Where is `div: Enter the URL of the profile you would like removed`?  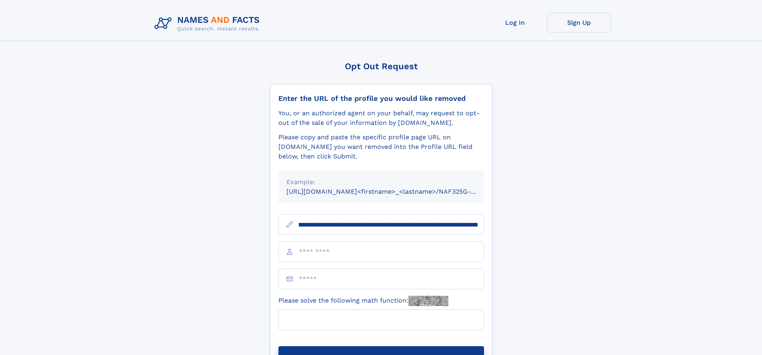 div: Enter the URL of the profile you would like removed is located at coordinates (381, 98).